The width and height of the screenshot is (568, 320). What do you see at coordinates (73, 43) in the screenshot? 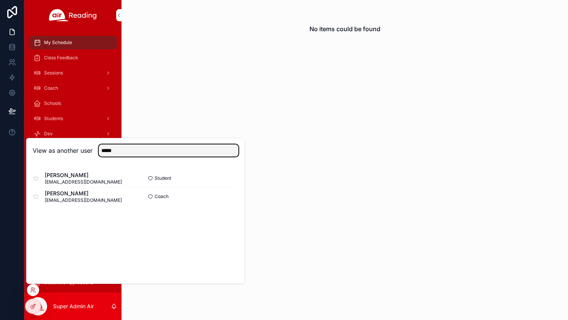
I see `a: My Schedule` at bounding box center [73, 43].